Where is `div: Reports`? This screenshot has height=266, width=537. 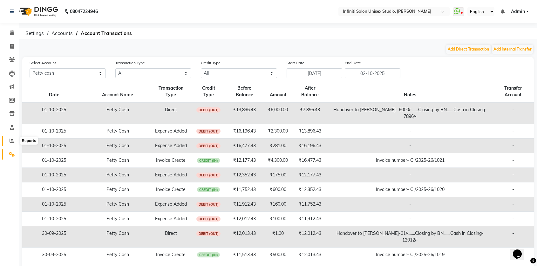
div: Reports is located at coordinates (29, 141).